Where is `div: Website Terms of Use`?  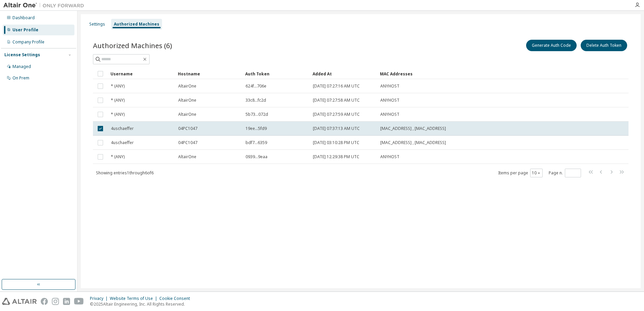
div: Website Terms of Use is located at coordinates (134, 299).